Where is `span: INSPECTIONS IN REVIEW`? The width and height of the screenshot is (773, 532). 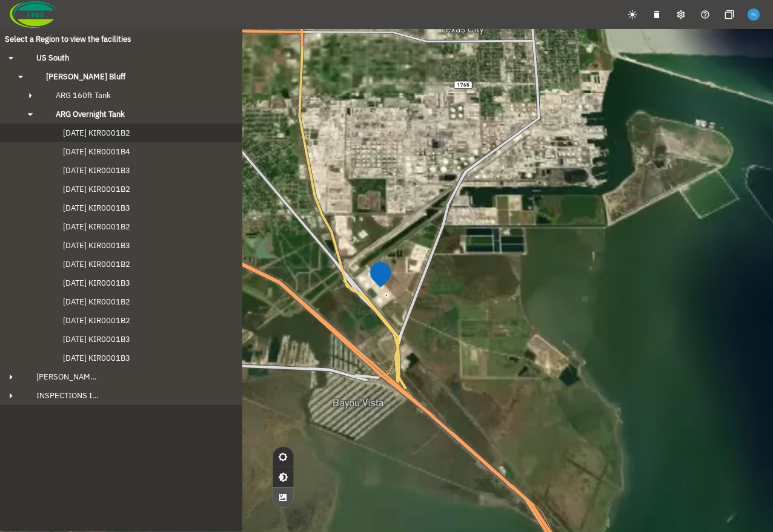
span: INSPECTIONS IN REVIEW is located at coordinates (62, 396).